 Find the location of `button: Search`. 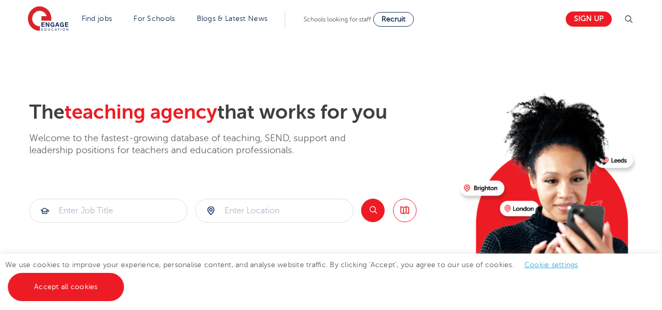

button: Search is located at coordinates (373, 210).